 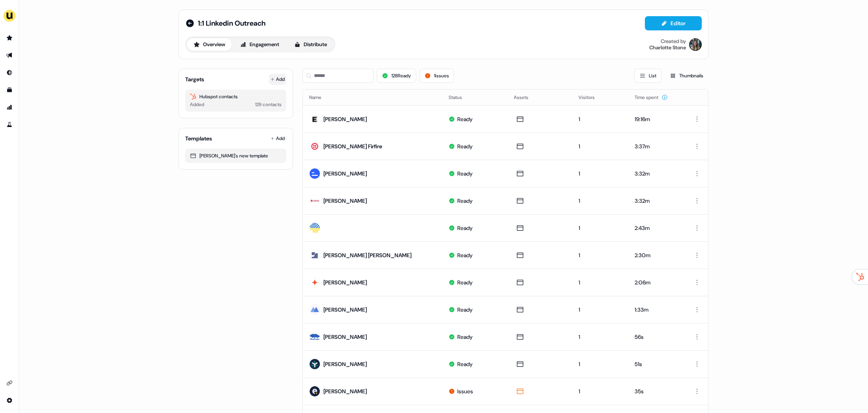 What do you see at coordinates (655, 255) in the screenshot?
I see `div: 2:30m` at bounding box center [655, 255].